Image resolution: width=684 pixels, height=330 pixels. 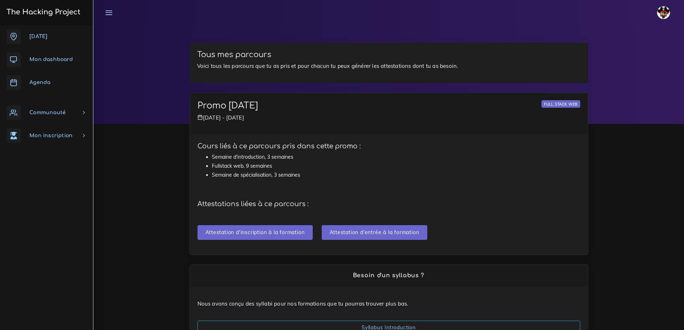 I want to click on h4: Cours liés à ce parcours pris dans cette promo :, so click(x=389, y=146).